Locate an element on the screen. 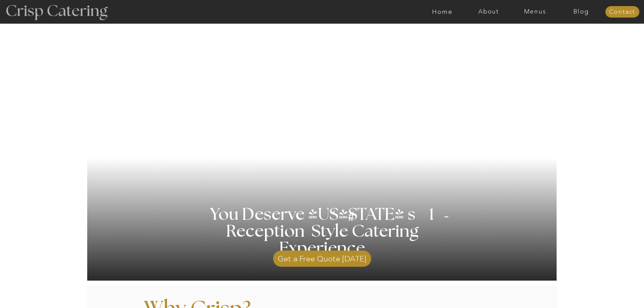 This screenshot has width=644, height=308. a: Menus is located at coordinates (535, 12).